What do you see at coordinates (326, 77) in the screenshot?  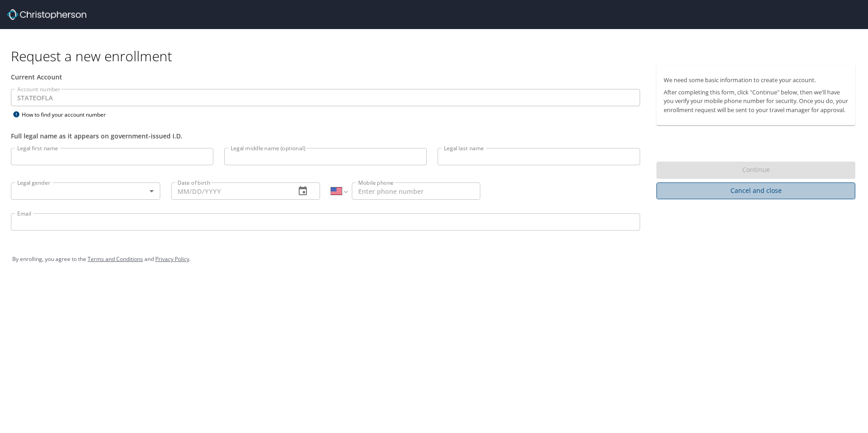 I see `div: Current Account` at bounding box center [326, 77].